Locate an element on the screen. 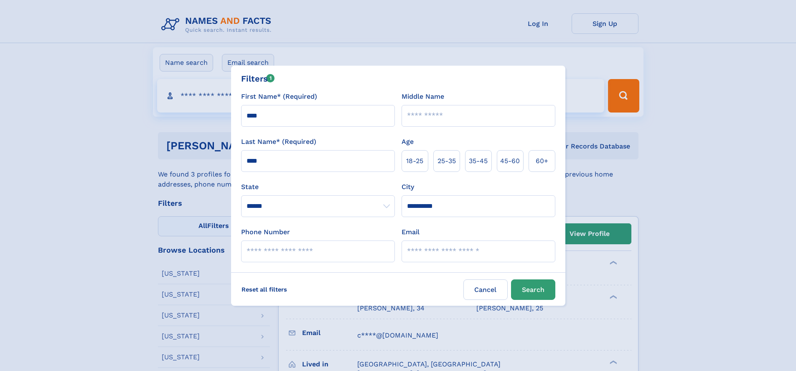 This screenshot has width=796, height=371. label: Email is located at coordinates (410, 232).